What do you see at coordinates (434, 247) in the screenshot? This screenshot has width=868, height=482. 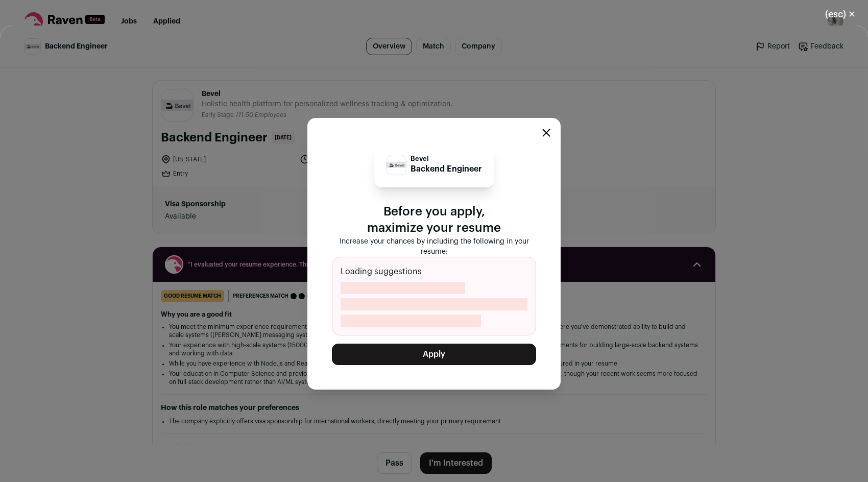 I see `p: Increase your chances by including the following in your resume:` at bounding box center [434, 247].